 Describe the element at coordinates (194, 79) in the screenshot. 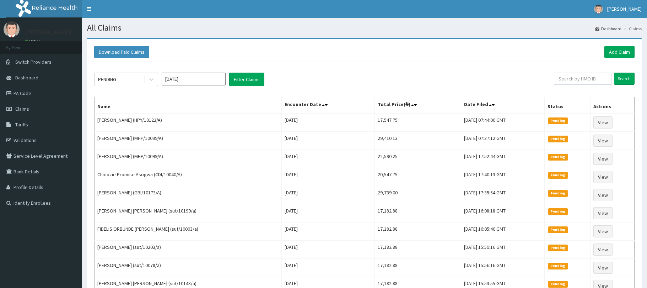

I see `input: Select Month and Year` at that location.